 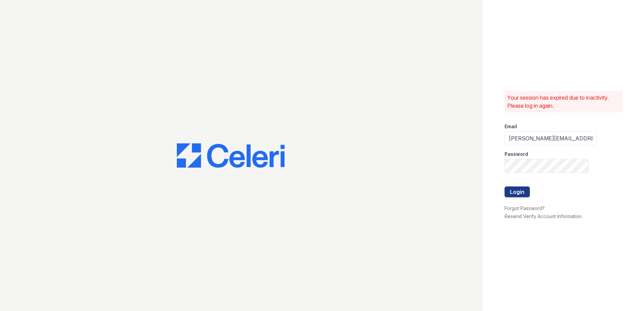 What do you see at coordinates (230, 156) in the screenshot?
I see `img: CE_Logo_Blue-a8612792a0a2168367f1c8372b55b34899dd931a85d93a1a3d3e32e68fde9ad4.png` at bounding box center [230, 156].